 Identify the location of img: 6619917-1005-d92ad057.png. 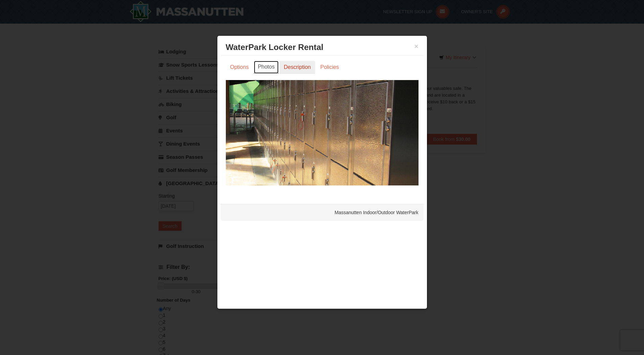
(322, 133).